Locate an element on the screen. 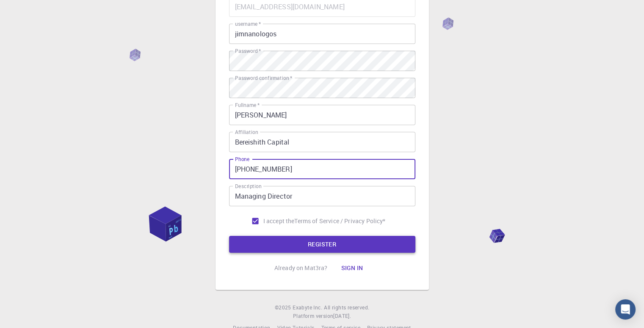 The height and width of the screenshot is (328, 644). label: Fullname is located at coordinates (247, 105).